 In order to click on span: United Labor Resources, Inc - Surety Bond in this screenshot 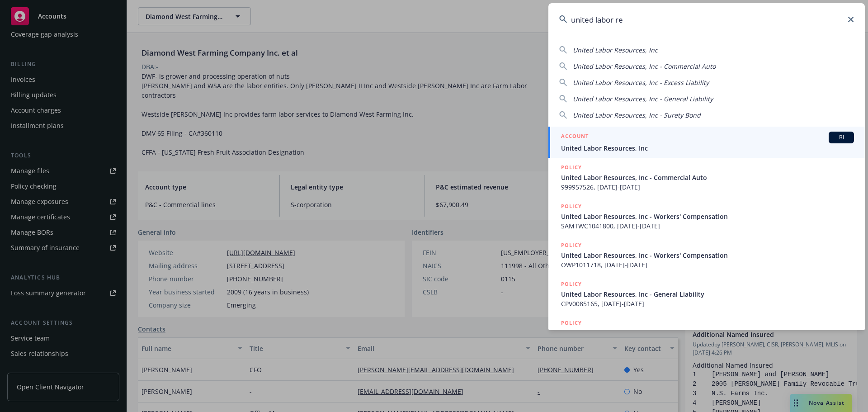, I will do `click(636, 115)`.